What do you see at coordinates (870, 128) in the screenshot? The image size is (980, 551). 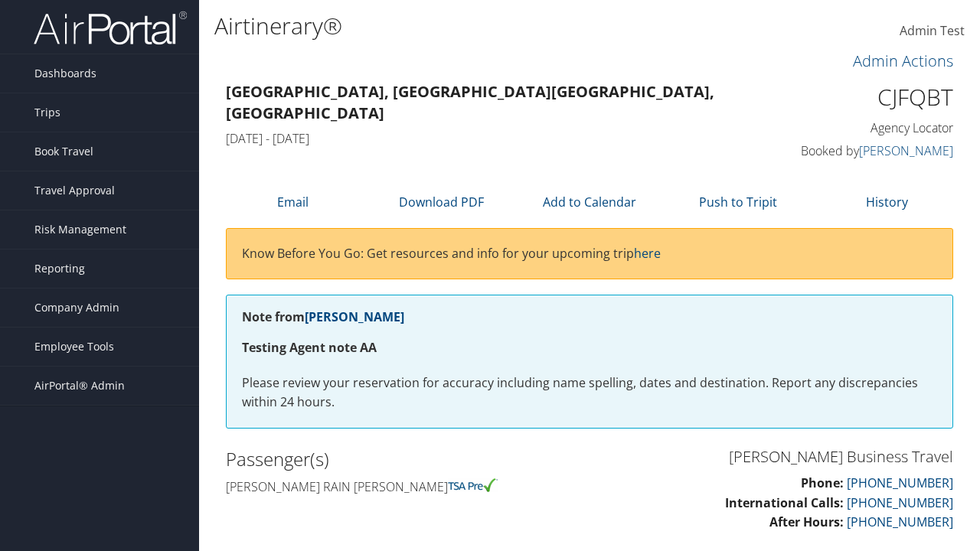 I see `h4: Agency Locator` at bounding box center [870, 128].